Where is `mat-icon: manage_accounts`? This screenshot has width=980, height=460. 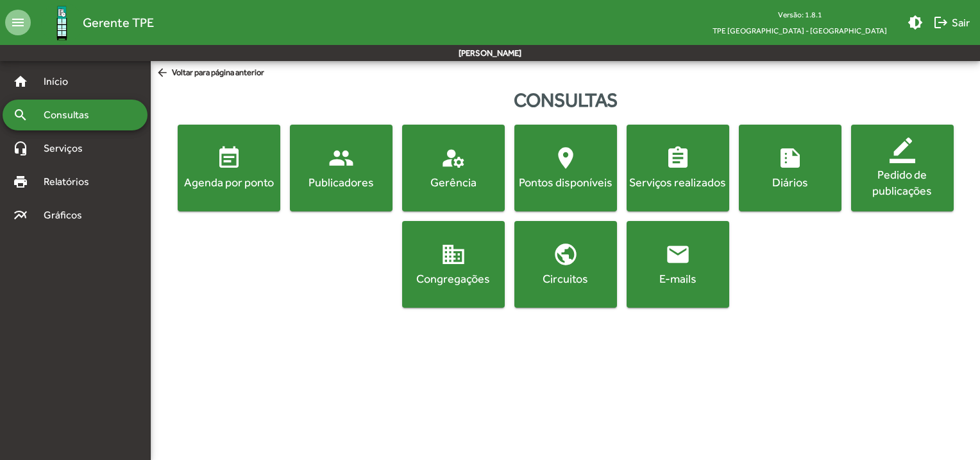
mat-icon: manage_accounts is located at coordinates (453, 158).